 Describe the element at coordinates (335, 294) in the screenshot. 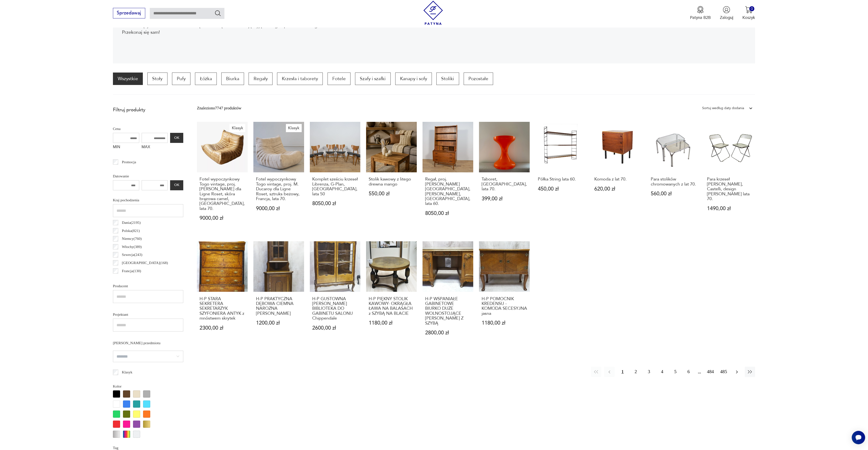

I see `a: H-P GUSTOWNA WITRYNA SERWANTKA BIBLIOTEKA DO GABINETU SALONU ChippendaleH-P GUSTOWNA [PERSON_NAME...` at that location.